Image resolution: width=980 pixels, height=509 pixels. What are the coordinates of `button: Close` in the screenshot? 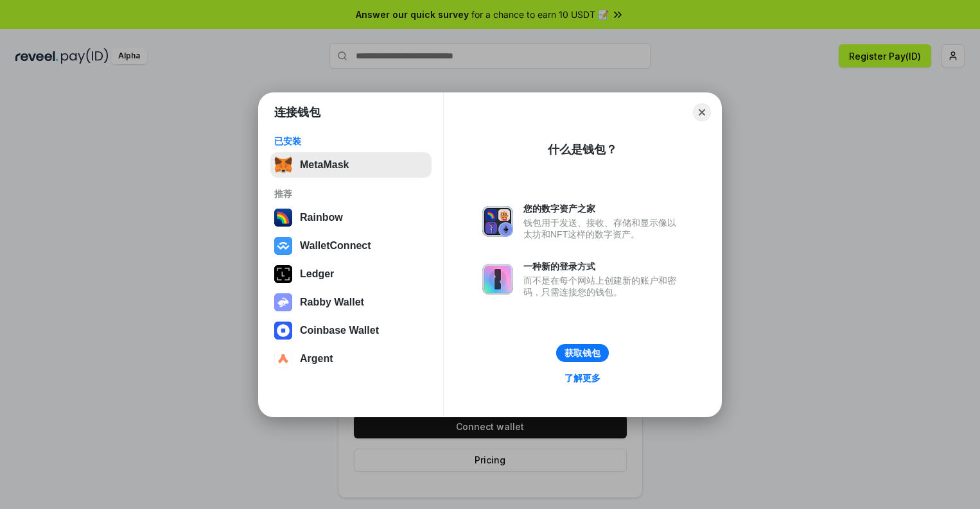 It's located at (702, 112).